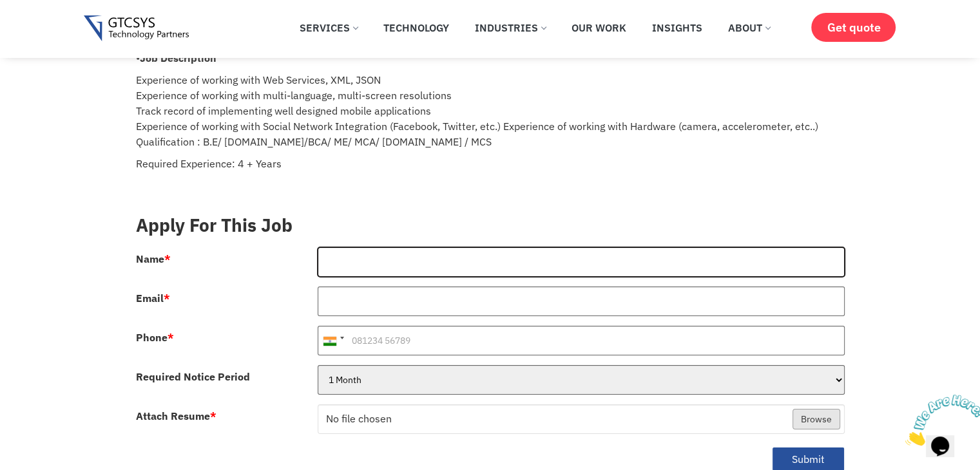 The height and width of the screenshot is (470, 980). Describe the element at coordinates (748, 28) in the screenshot. I see `a: About` at that location.